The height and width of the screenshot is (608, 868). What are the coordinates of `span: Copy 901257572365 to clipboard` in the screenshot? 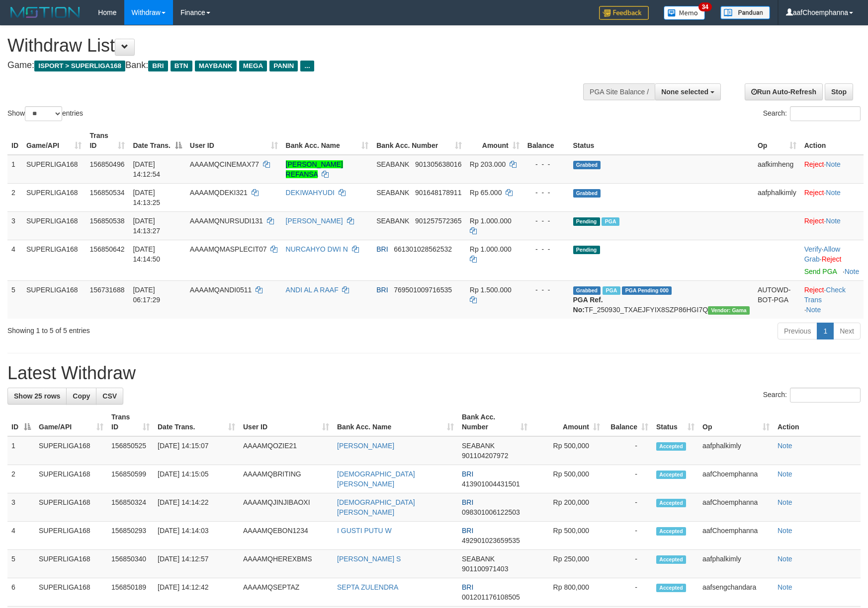 It's located at (437, 221).